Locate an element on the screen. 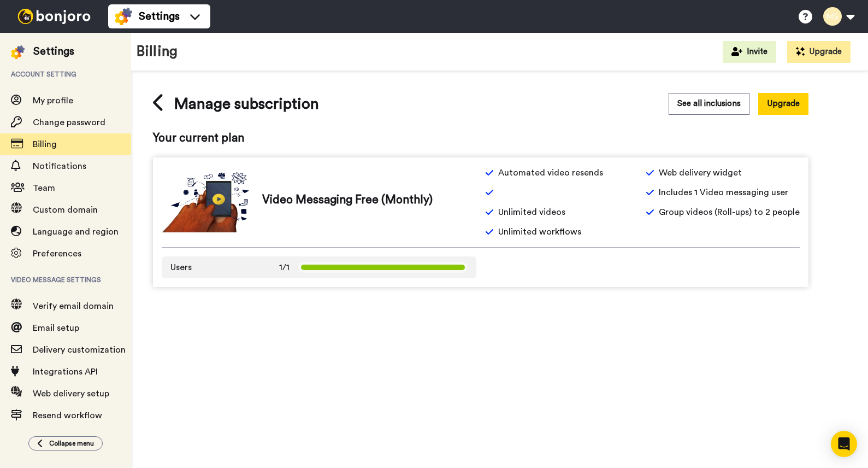  span: Integrations API is located at coordinates (65, 371).